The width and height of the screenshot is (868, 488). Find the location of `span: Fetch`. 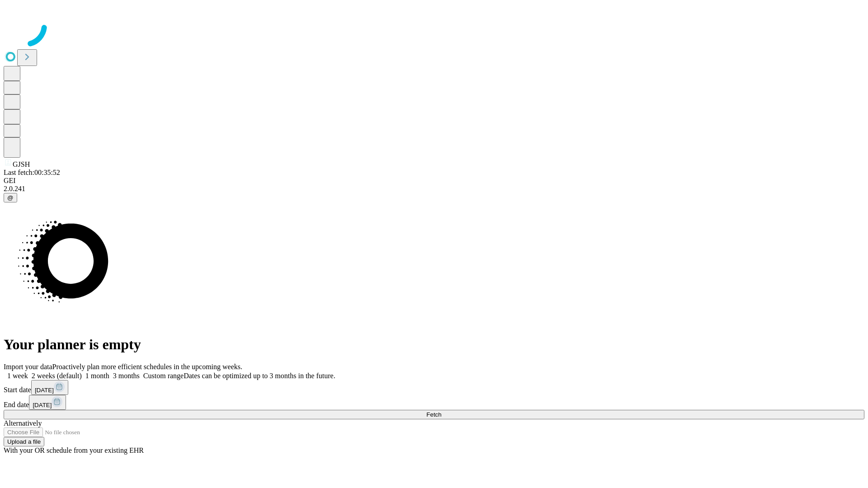

span: Fetch is located at coordinates (433, 414).